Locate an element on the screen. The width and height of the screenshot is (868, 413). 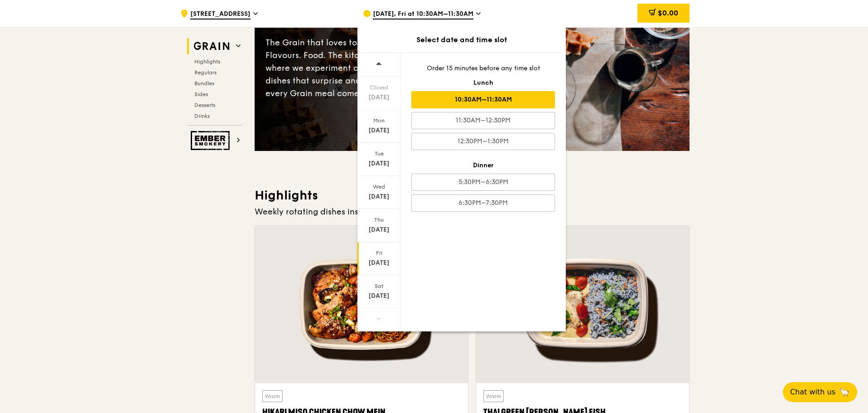
span: Chat with us is located at coordinates (813, 392).